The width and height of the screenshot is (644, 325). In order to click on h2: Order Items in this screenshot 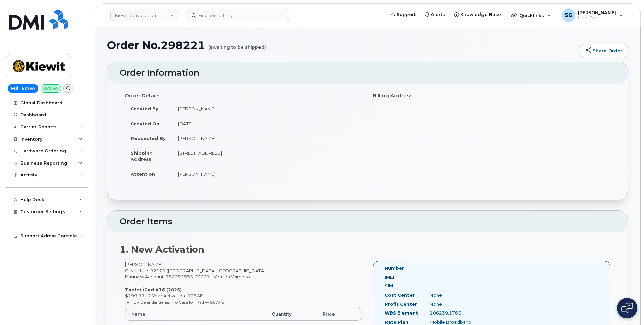, I will do `click(367, 221)`.